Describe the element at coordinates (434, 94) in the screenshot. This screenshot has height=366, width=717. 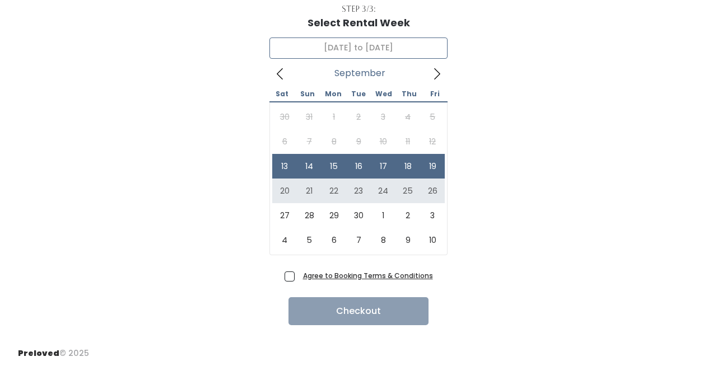
I see `span: Fri` at that location.